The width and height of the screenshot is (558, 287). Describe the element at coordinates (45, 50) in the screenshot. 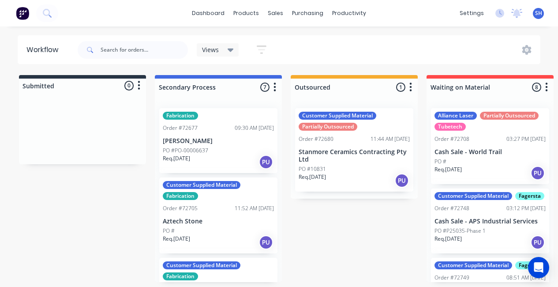

I see `div: Workflow` at that location.